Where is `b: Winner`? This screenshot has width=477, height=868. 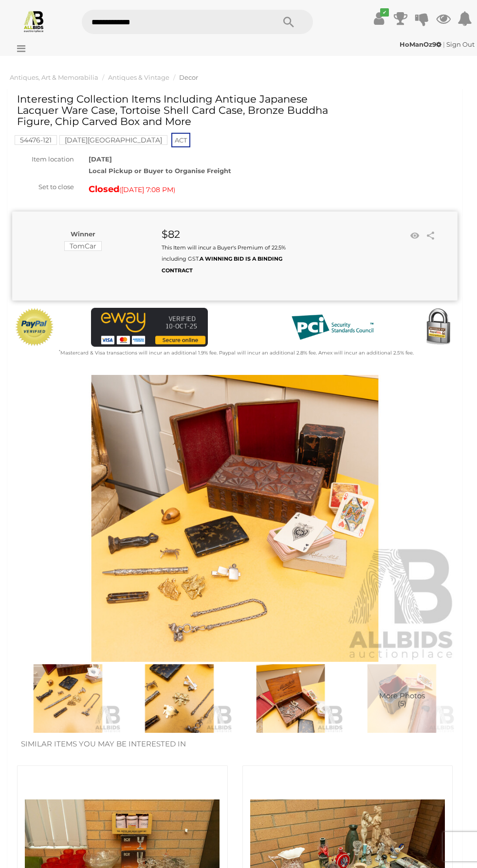
b: Winner is located at coordinates (83, 234).